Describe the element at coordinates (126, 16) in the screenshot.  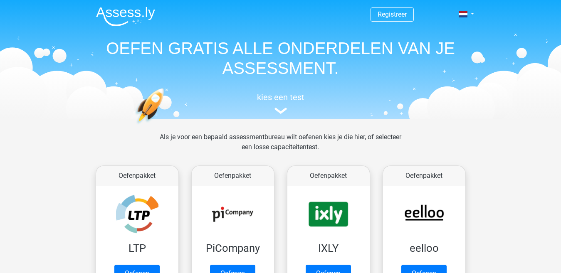
I see `img: Assessly` at that location.